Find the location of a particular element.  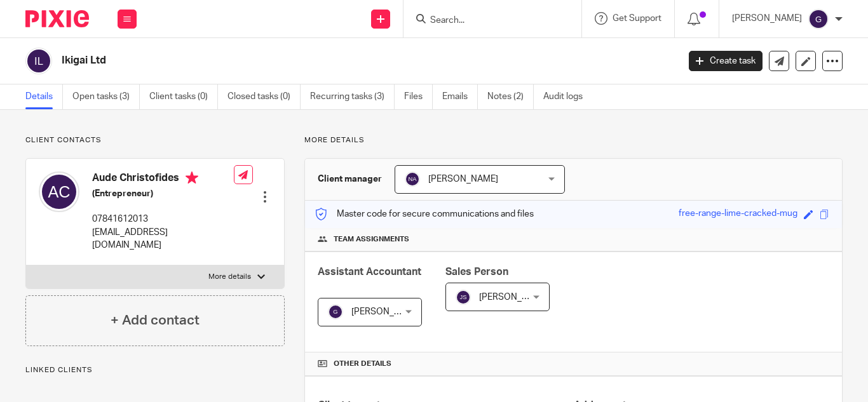

span: Team assignments is located at coordinates (371, 240).